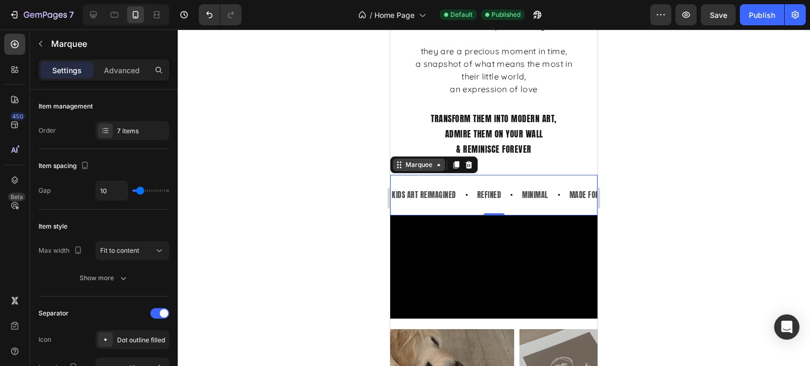  What do you see at coordinates (786, 327) in the screenshot?
I see `div: Open Intercom Messenger` at bounding box center [786, 327].